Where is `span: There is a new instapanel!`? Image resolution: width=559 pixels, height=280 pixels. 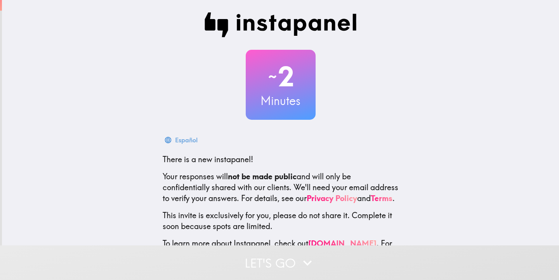
span: There is a new instapanel! is located at coordinates (208, 159).